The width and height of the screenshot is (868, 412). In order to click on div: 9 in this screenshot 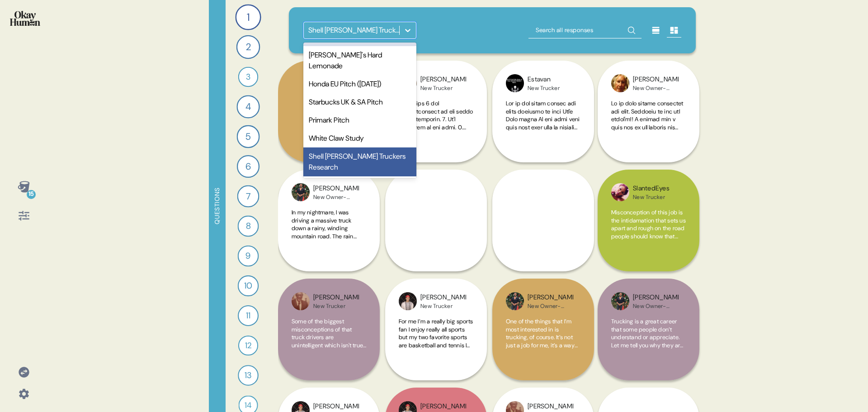, I will do `click(248, 256)`.